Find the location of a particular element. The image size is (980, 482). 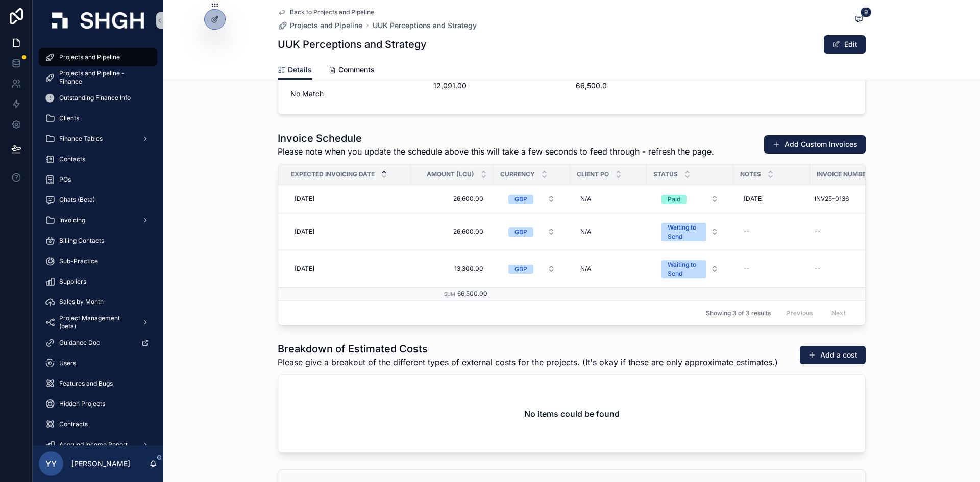

button: Edit is located at coordinates (845, 44).